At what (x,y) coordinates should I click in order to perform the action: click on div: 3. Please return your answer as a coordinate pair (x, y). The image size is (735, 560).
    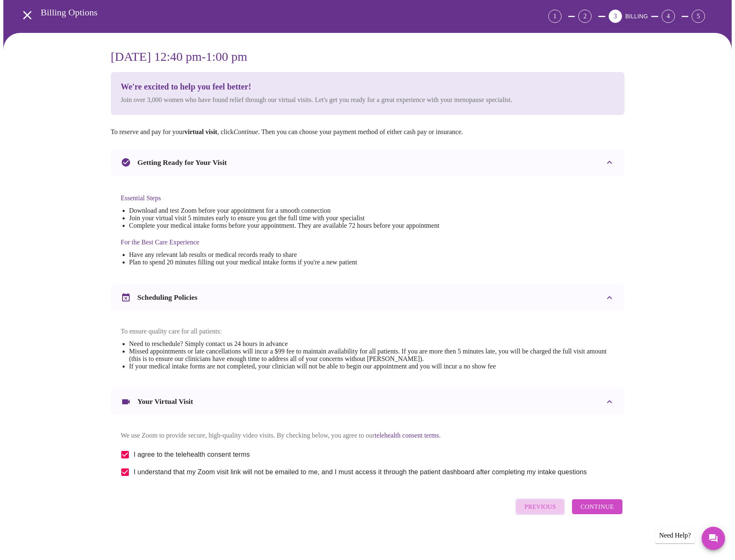
    Looking at the image, I should click on (615, 16).